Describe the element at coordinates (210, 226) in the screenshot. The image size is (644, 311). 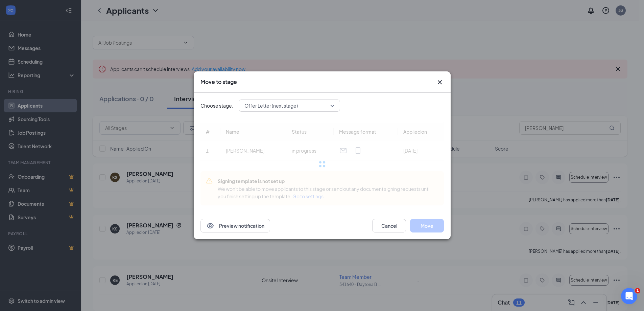
I see `svg: Eye` at that location.